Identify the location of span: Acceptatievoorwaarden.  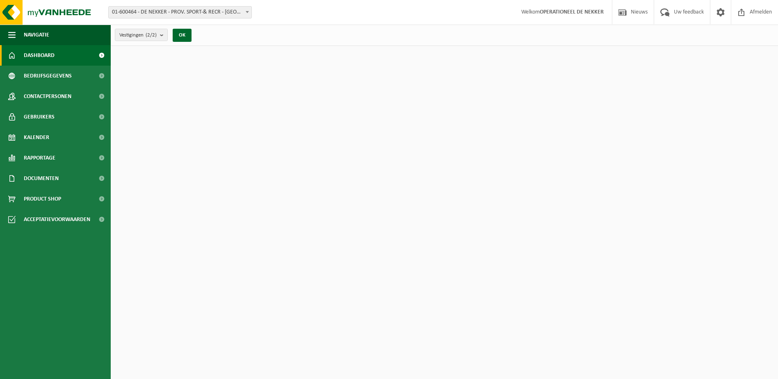
(57, 219).